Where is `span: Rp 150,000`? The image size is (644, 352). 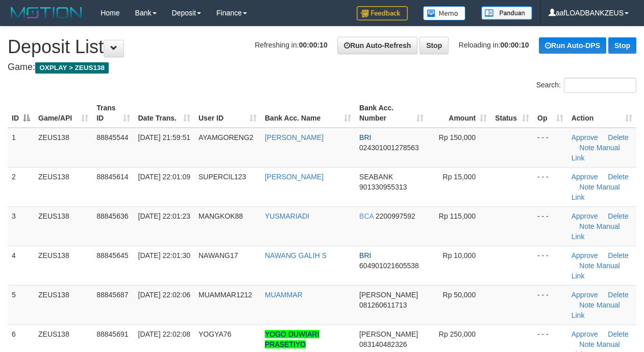
span: Rp 150,000 is located at coordinates (458, 137).